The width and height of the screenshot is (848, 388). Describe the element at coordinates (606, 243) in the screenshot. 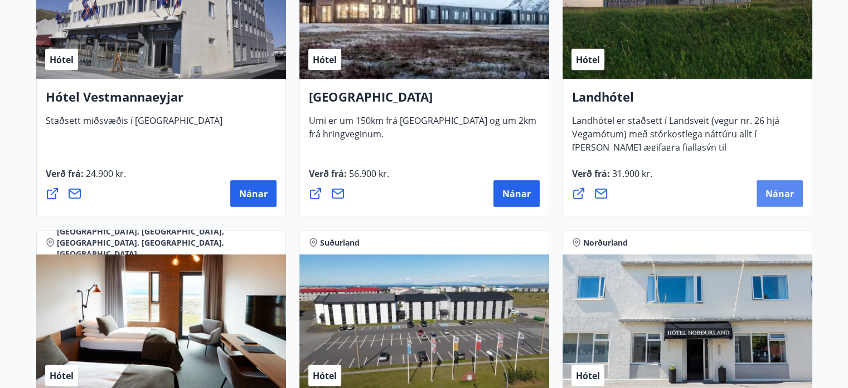

I see `span: Norðurland` at that location.